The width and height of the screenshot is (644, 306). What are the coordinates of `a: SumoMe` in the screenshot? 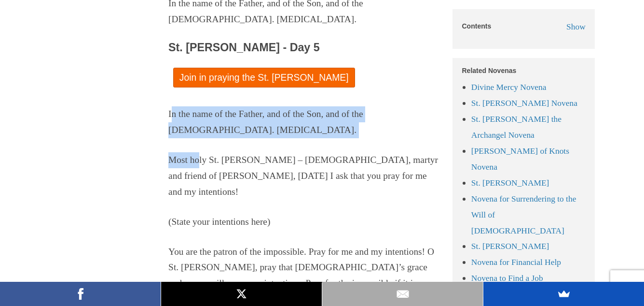 It's located at (563, 294).